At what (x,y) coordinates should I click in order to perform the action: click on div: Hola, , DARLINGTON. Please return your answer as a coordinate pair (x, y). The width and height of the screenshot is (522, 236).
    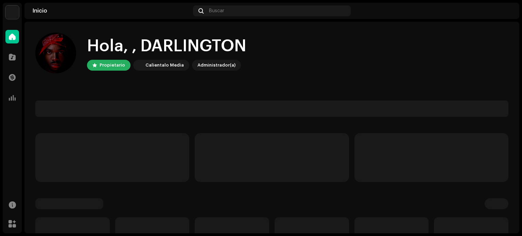
    Looking at the image, I should click on (166, 46).